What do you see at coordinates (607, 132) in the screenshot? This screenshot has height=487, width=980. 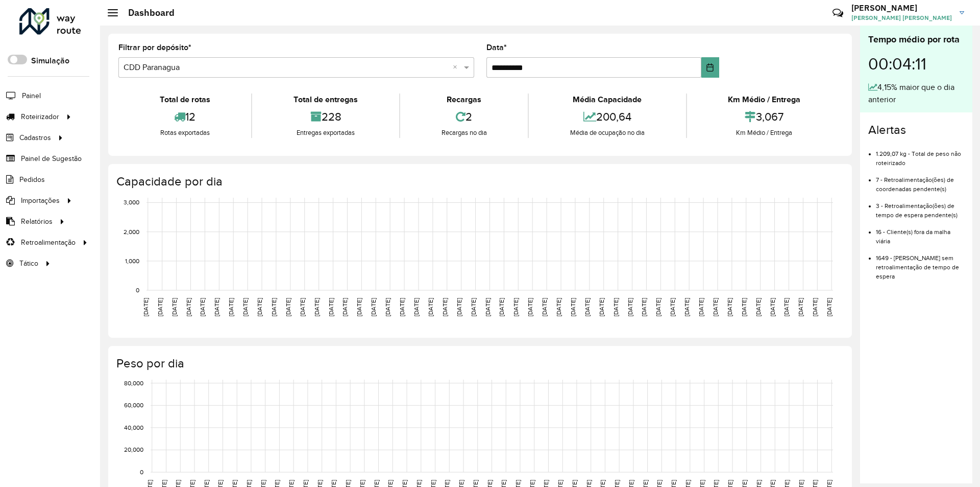 I see `div: Média de ocupação no dia` at bounding box center [607, 132].